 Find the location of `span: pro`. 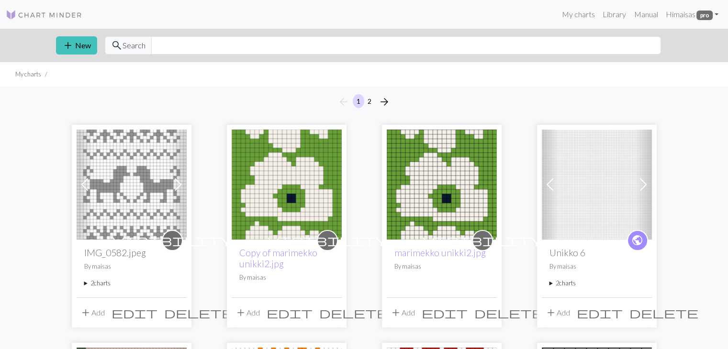

span: pro is located at coordinates (704, 15).